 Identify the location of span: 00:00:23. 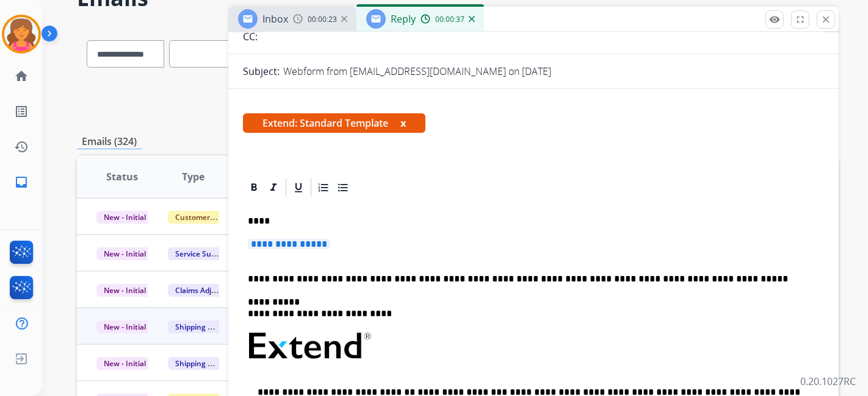
(323, 19).